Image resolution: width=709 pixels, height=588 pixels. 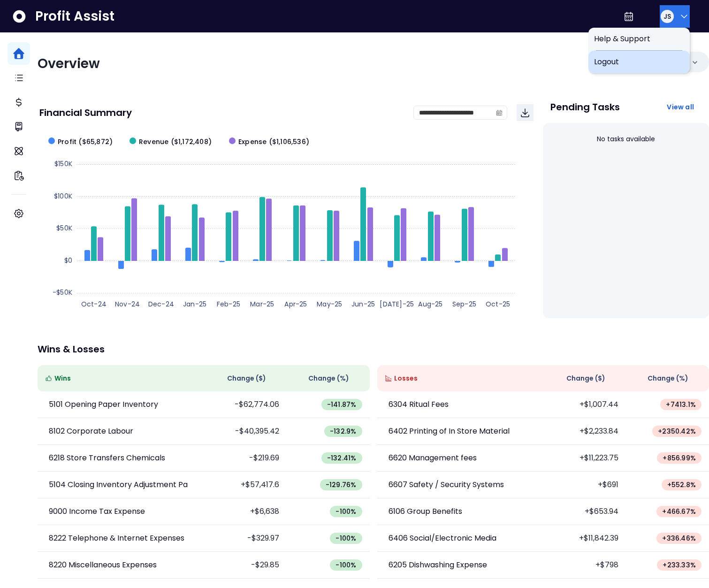 I want to click on text: Sep-25, so click(x=464, y=304).